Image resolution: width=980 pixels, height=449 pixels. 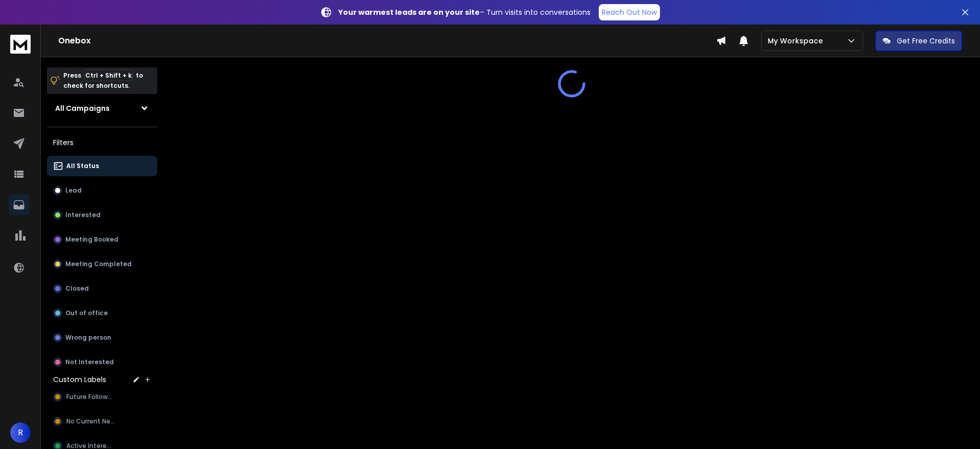 I want to click on p: Closed, so click(x=77, y=289).